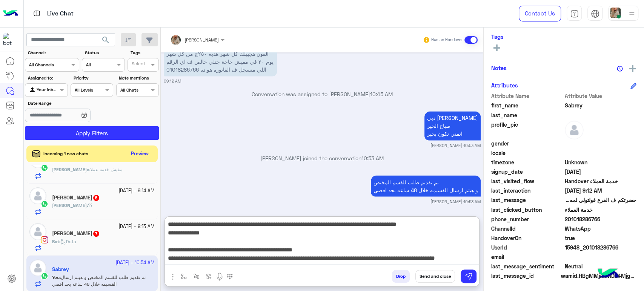 The image size is (644, 291). I want to click on span: Unknown, so click(600, 162).